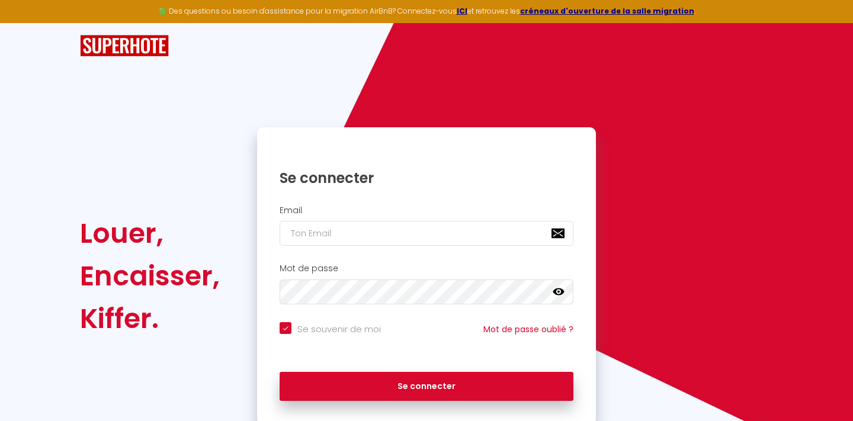 The image size is (853, 421). I want to click on h2: Email, so click(426, 210).